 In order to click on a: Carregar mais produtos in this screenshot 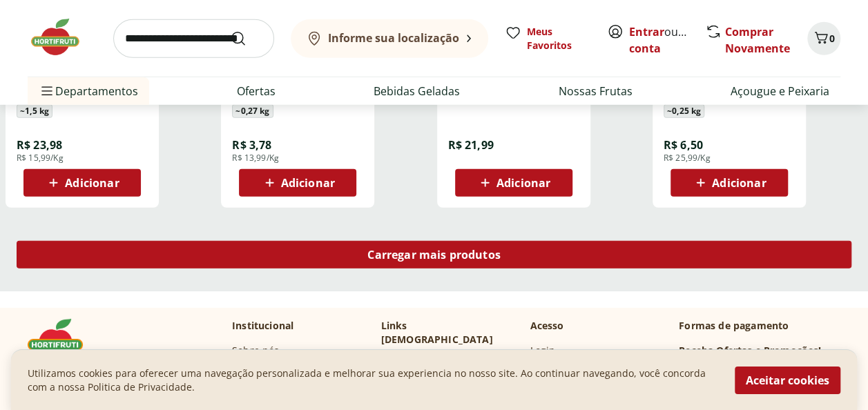, I will do `click(434, 257)`.